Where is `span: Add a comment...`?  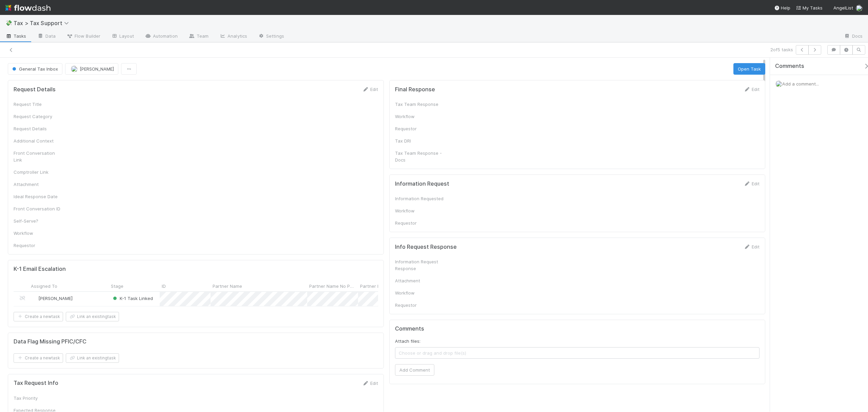
span: Add a comment... is located at coordinates (801, 84).